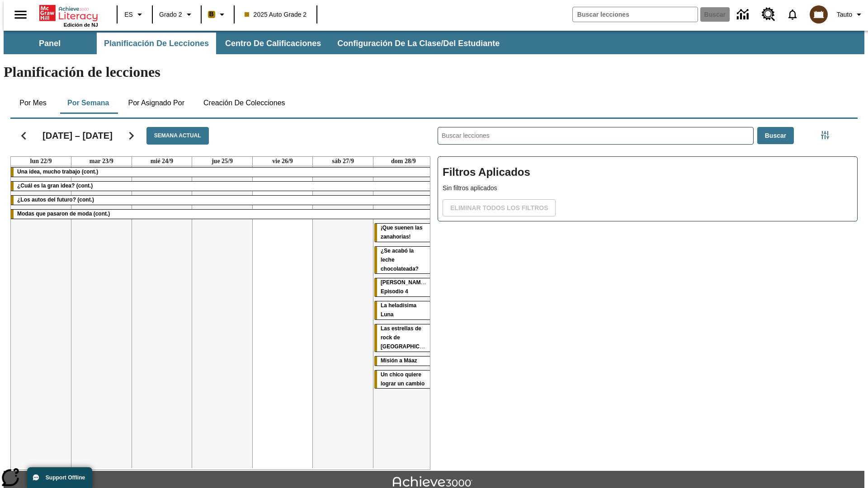  I want to click on span: La heladísima Luna, so click(398, 310).